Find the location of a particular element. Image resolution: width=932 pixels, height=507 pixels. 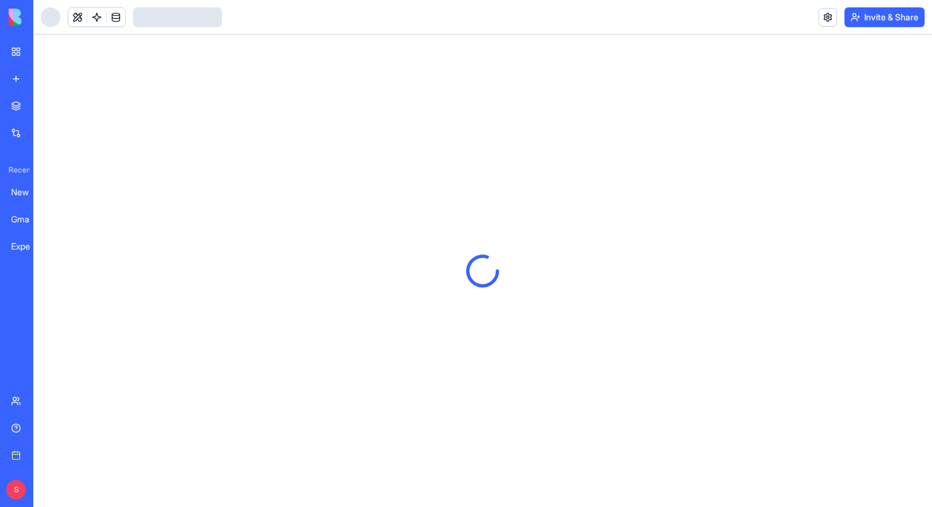

a: Gmail AI Assistant is located at coordinates (28, 219).